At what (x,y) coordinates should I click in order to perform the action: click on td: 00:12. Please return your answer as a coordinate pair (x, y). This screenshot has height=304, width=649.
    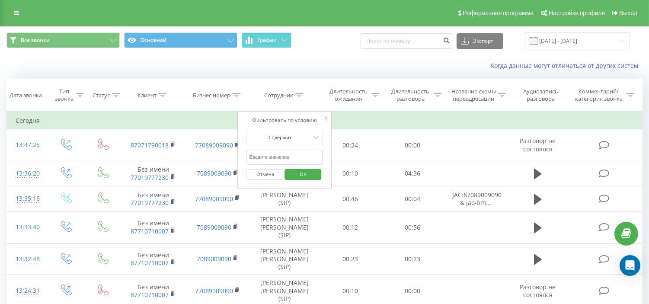
    Looking at the image, I should click on (351, 227).